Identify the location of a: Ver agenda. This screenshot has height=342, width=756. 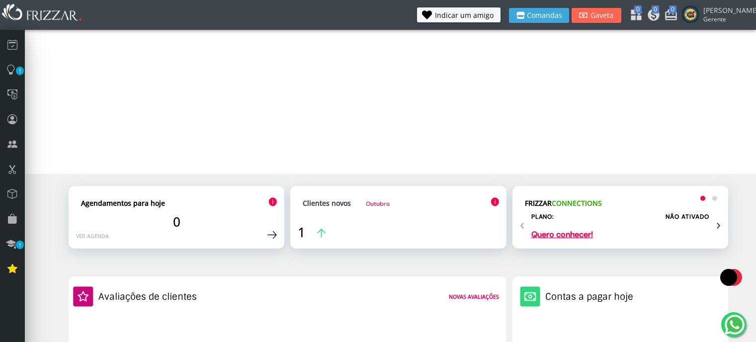
(92, 236).